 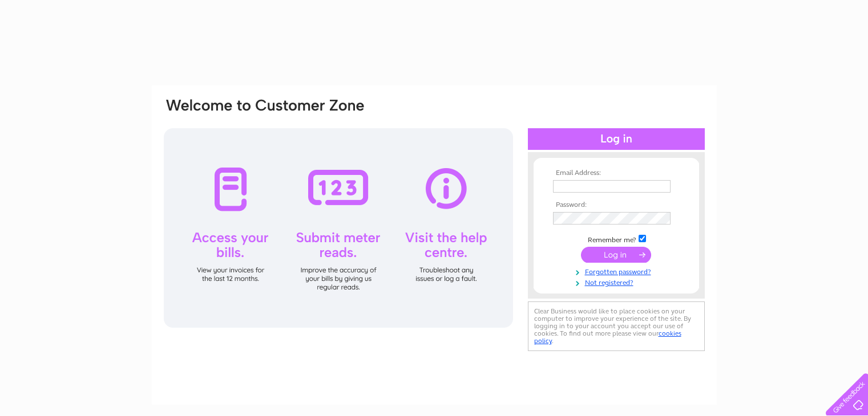 What do you see at coordinates (616, 205) in the screenshot?
I see `th: Password:` at bounding box center [616, 205].